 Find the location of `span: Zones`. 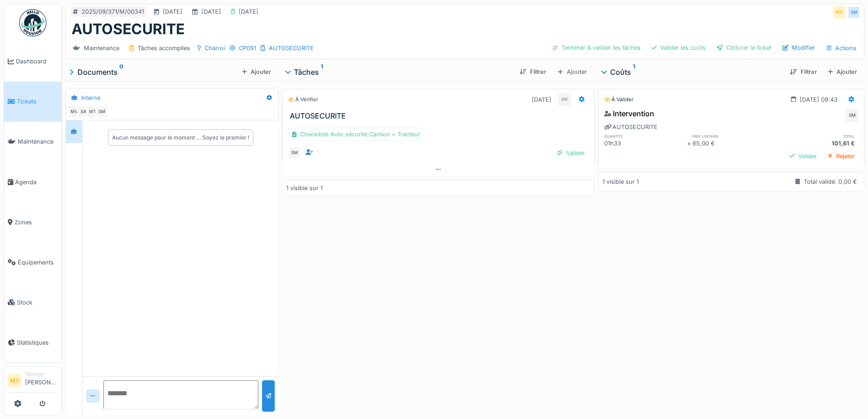

span: Zones is located at coordinates (36, 222).